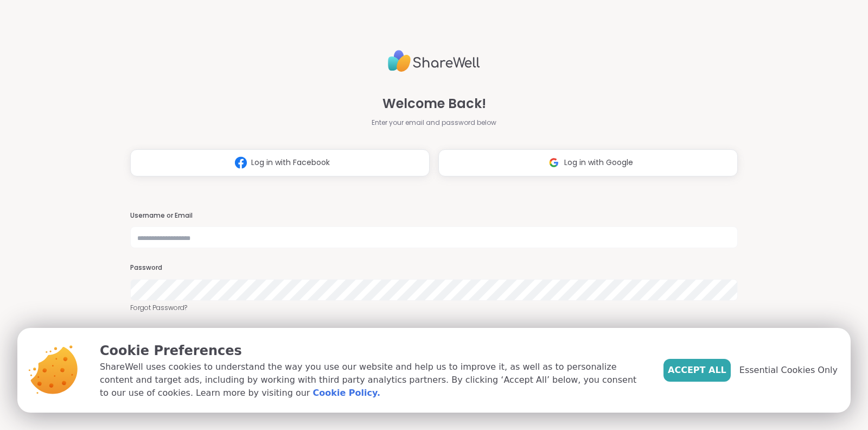 The height and width of the screenshot is (430, 868). What do you see at coordinates (698, 371) in the screenshot?
I see `button: Accept All` at bounding box center [698, 371].